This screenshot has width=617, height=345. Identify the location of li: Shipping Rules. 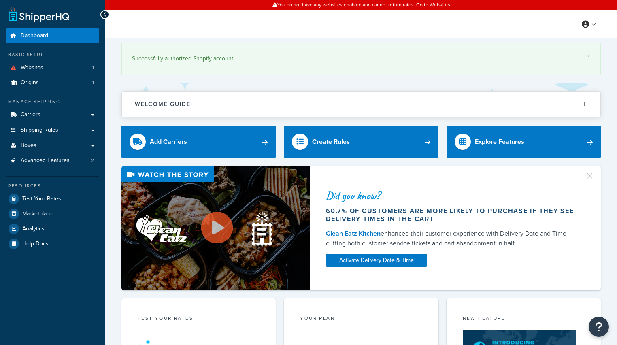
(53, 130).